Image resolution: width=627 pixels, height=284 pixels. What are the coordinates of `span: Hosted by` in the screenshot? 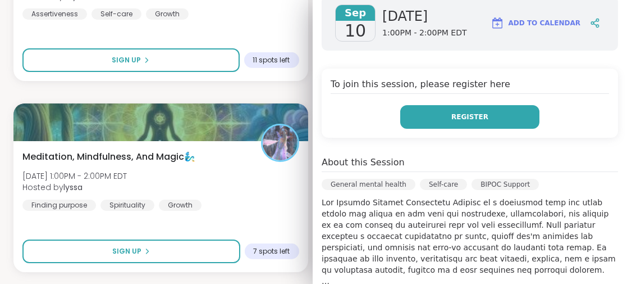 It's located at (75, 187).